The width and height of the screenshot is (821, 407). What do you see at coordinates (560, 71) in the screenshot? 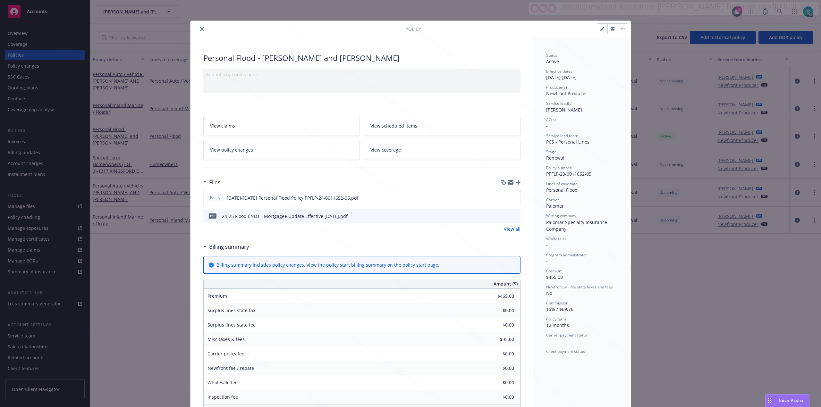
I see `span: Effective dates` at bounding box center [560, 71].